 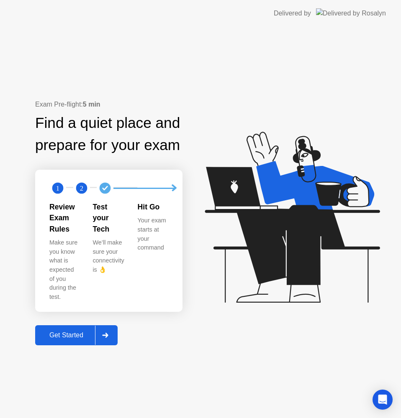 I want to click on div: We’ll make sure your connectivity is 👌, so click(x=108, y=257).